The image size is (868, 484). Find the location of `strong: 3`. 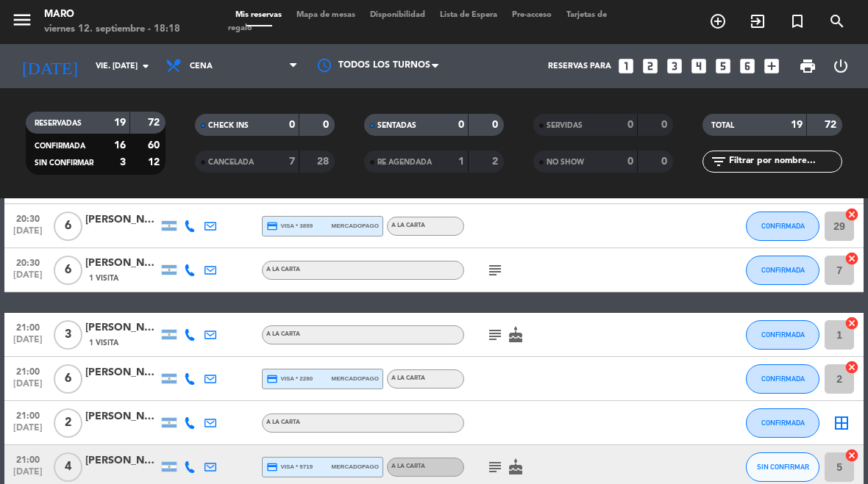

strong: 3 is located at coordinates (123, 163).